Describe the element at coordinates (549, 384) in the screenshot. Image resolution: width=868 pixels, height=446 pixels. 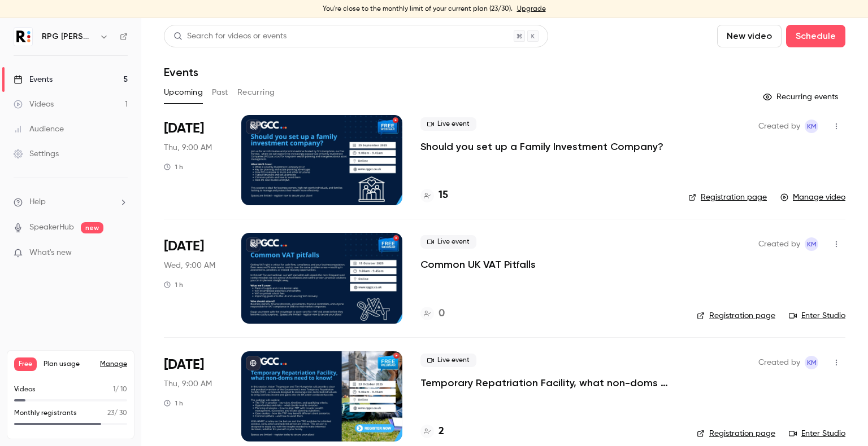
I see `a: Temporary Repatriation Facility, what non-doms need to know!` at that location.